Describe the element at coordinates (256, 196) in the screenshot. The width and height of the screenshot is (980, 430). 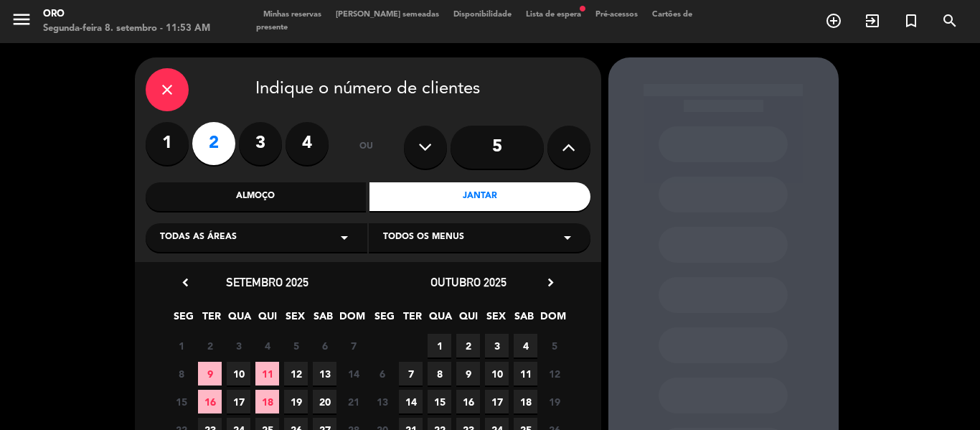
I see `div: Almoço` at that location.